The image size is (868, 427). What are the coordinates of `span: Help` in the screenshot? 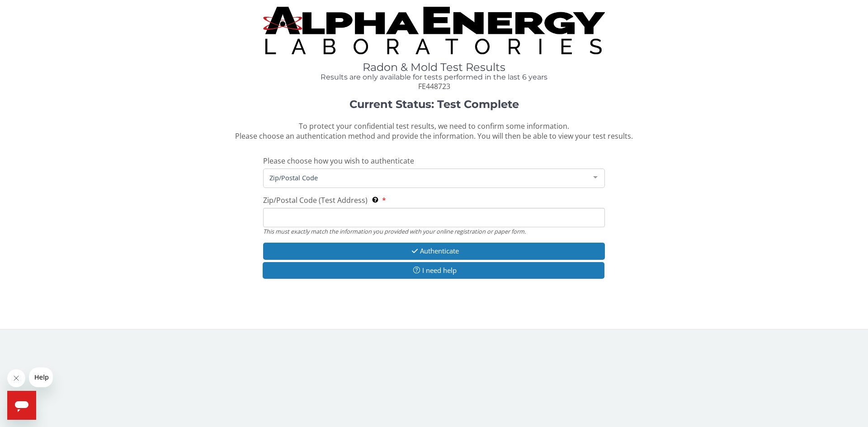 It's located at (12, 10).